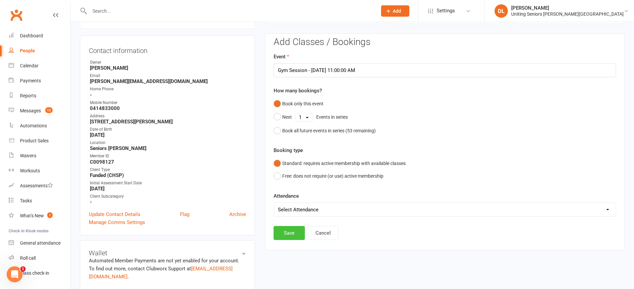 This screenshot has width=634, height=289. Describe the element at coordinates (168, 162) in the screenshot. I see `strong: C0098127` at that location.